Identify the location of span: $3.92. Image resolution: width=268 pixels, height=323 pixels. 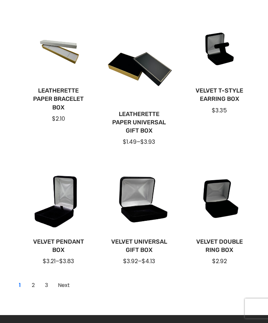
(130, 261).